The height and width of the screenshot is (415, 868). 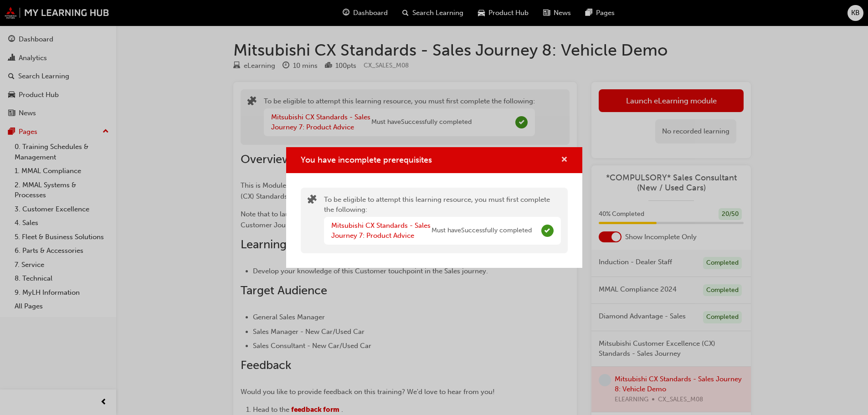 I want to click on span: Complete, so click(x=547, y=230).